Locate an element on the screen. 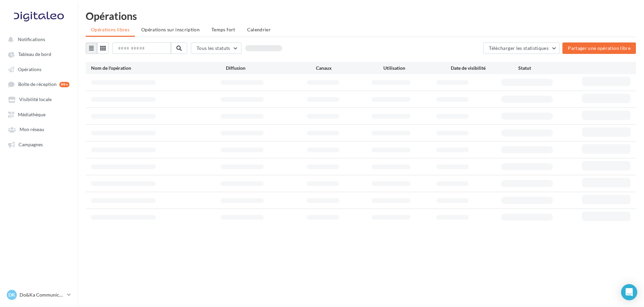  span: Télécharger les statistiques is located at coordinates (518, 48).